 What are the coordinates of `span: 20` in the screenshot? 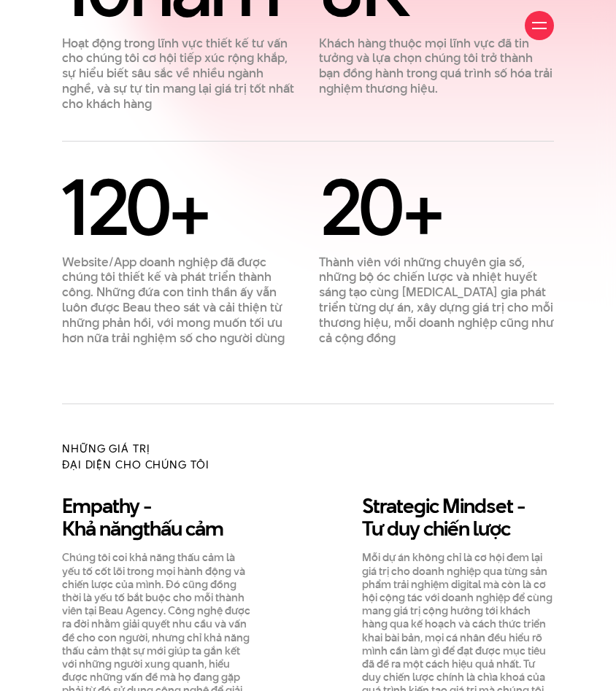 It's located at (359, 207).